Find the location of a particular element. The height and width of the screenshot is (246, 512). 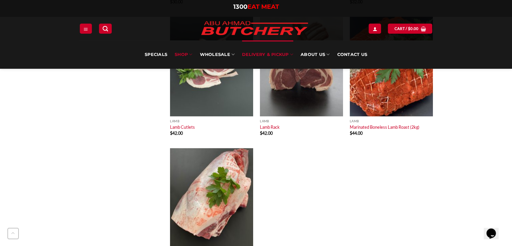

a: Login is located at coordinates (375, 28).